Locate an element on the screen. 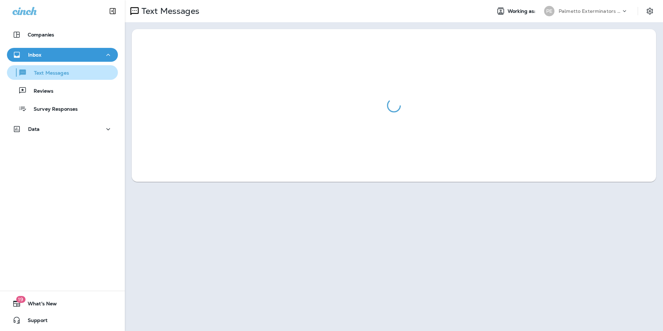 This screenshot has width=663, height=331. span: Support is located at coordinates (34, 321).